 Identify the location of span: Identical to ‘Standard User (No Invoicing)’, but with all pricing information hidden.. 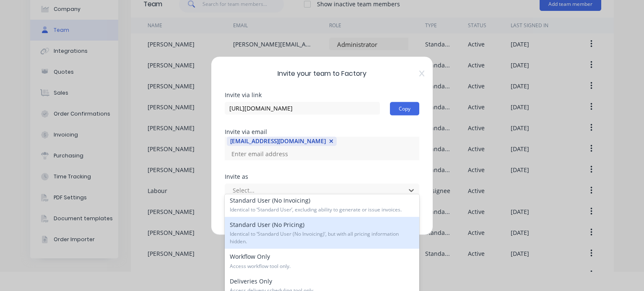
(322, 238).